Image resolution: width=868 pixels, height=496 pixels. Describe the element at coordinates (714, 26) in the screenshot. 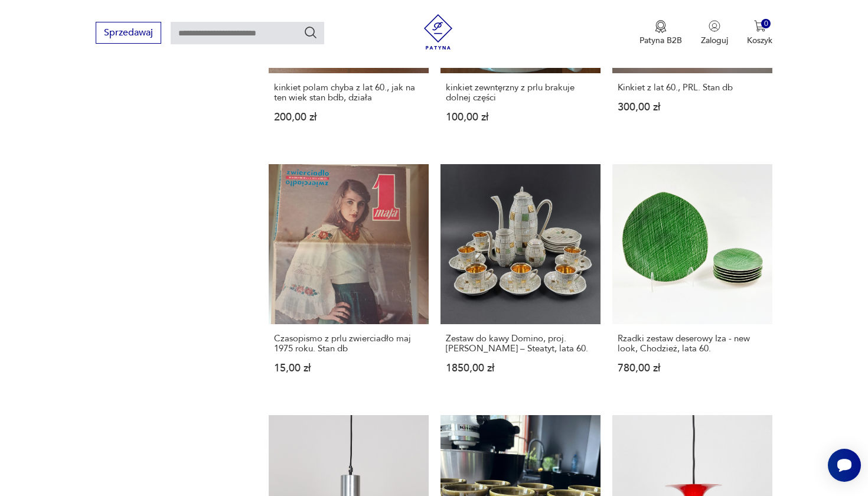

I see `img: Ikonka użytkownika` at that location.